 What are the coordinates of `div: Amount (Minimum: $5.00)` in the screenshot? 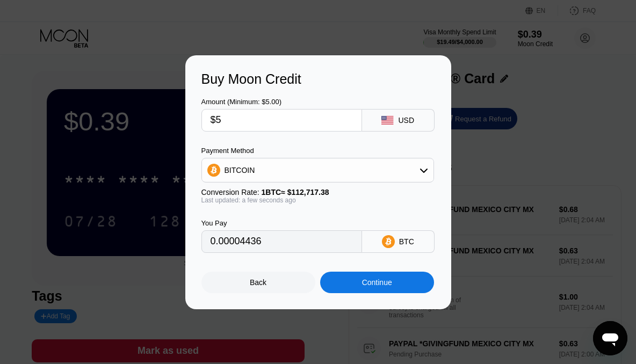 It's located at (282, 101).